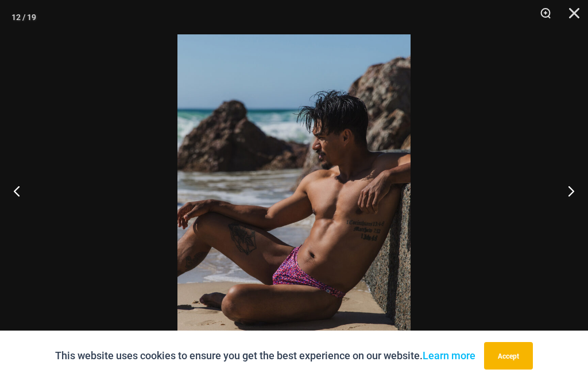 This screenshot has height=381, width=588. What do you see at coordinates (508, 356) in the screenshot?
I see `button: Accept` at bounding box center [508, 356].